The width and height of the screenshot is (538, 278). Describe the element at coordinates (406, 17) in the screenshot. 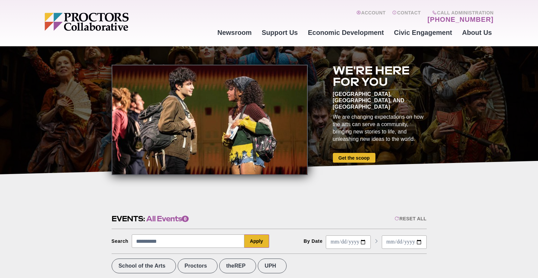

I see `a: Contact` at that location.